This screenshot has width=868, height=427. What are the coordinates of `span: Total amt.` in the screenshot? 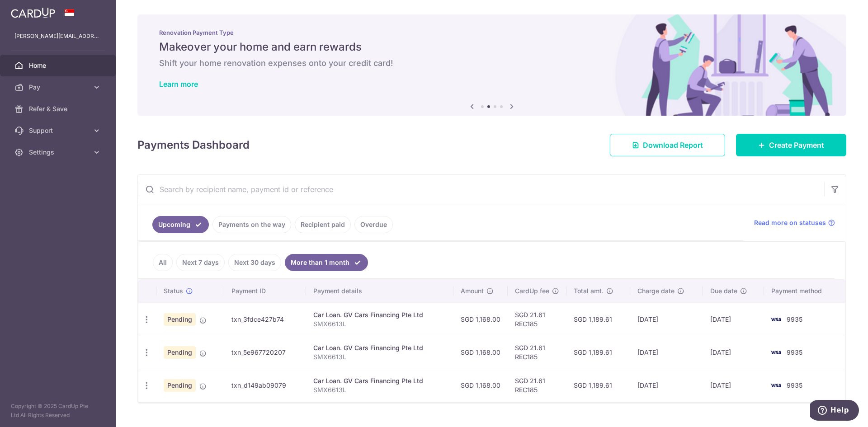 It's located at (588, 291).